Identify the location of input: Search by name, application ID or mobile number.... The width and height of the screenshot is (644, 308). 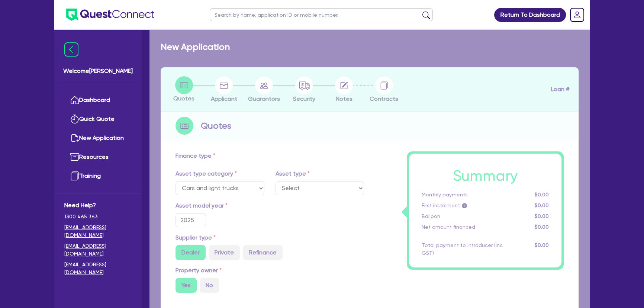
(322, 15).